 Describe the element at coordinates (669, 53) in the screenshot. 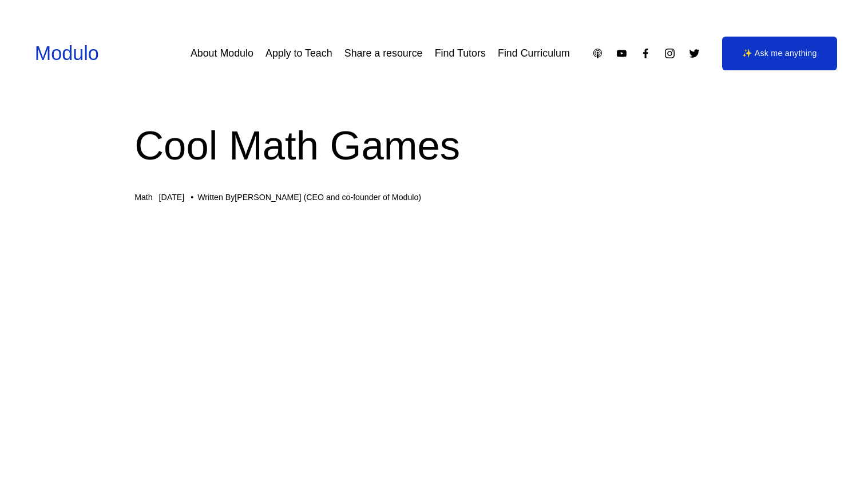

I see `a: Instagram` at that location.